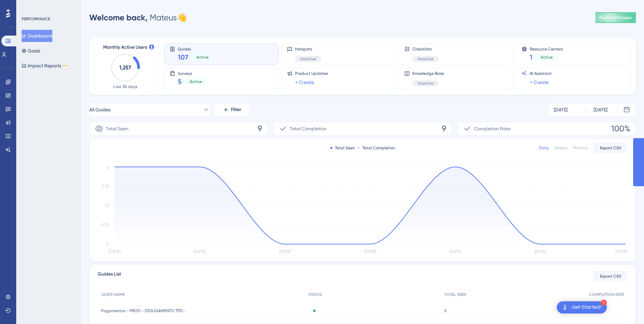  I want to click on div: Monthly, so click(580, 148).